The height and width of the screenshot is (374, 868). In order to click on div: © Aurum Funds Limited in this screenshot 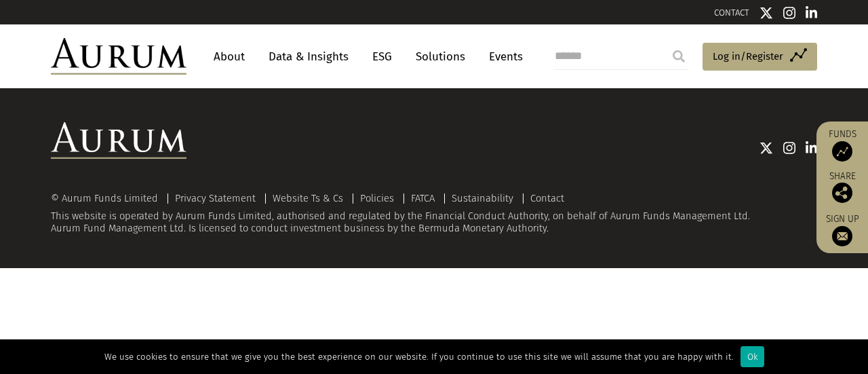, I will do `click(108, 198)`.